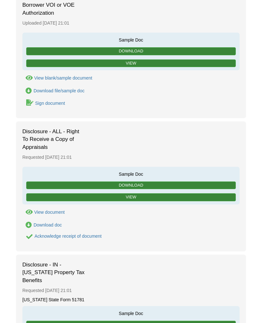 This screenshot has height=323, width=262. Describe the element at coordinates (28, 237) in the screenshot. I see `button: Acknowledge receipt of document` at that location.